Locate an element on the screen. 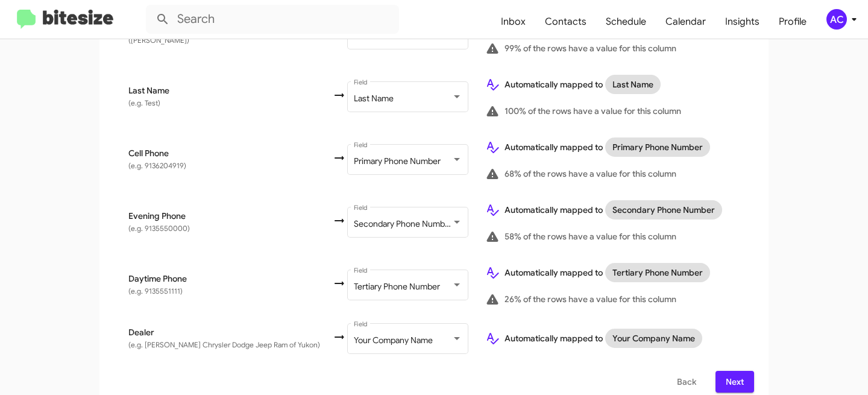 Image resolution: width=868 pixels, height=395 pixels. a: Schedule is located at coordinates (626, 22).